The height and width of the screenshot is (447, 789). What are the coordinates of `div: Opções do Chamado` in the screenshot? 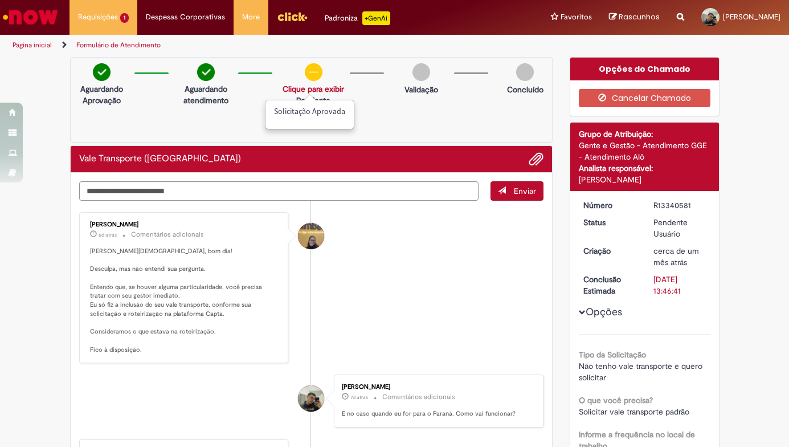 It's located at (645, 69).